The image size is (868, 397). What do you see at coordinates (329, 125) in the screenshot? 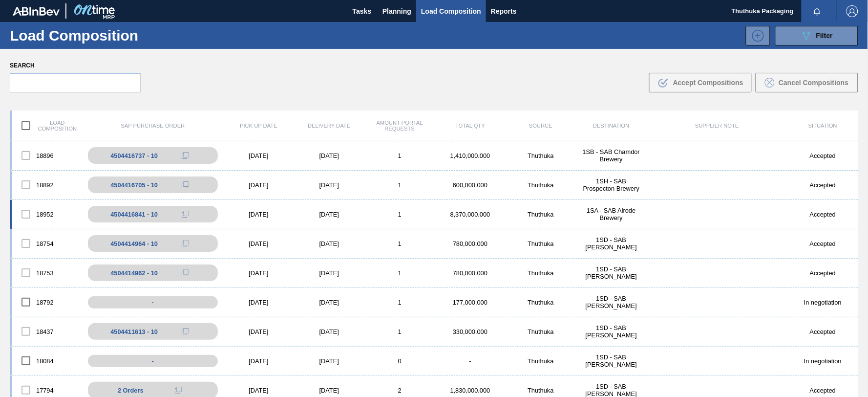
I see `div: Delivery Date` at bounding box center [329, 125].